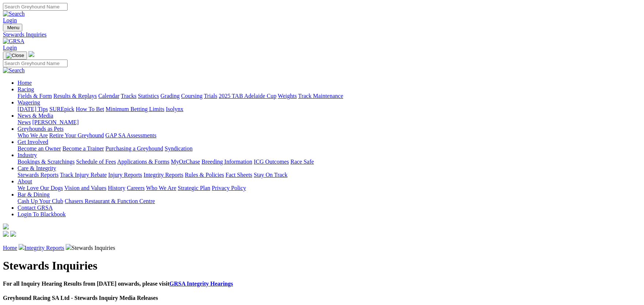  Describe the element at coordinates (41, 128) in the screenshot. I see `a: Greyhounds as Pets` at that location.